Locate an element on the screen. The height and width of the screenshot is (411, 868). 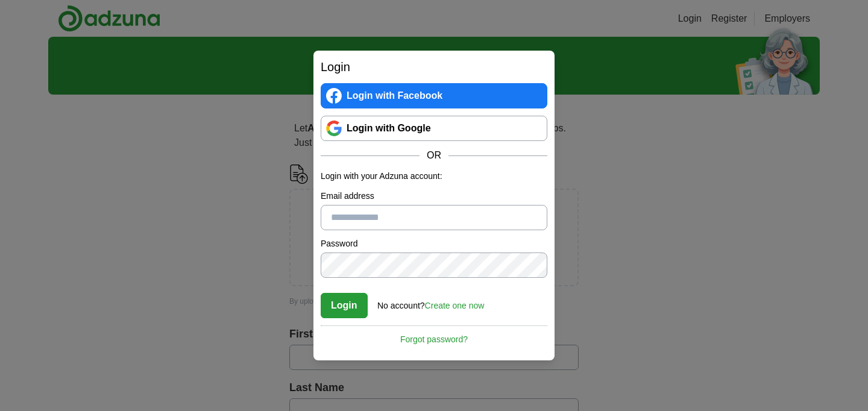
label: Password is located at coordinates (434, 244).